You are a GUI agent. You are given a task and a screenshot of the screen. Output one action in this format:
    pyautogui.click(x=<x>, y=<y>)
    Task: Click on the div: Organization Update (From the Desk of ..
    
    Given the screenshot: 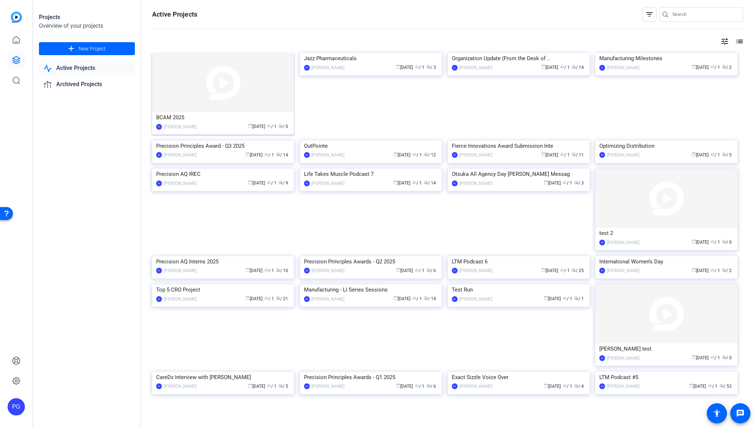 What is the action you would take?
    pyautogui.click(x=519, y=58)
    